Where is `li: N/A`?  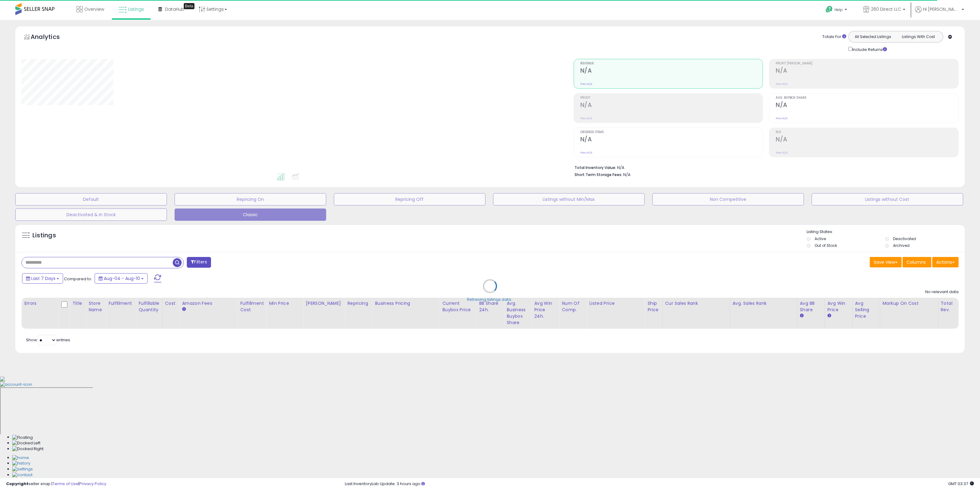 li: N/A is located at coordinates (764, 167).